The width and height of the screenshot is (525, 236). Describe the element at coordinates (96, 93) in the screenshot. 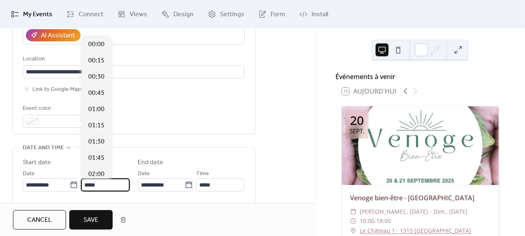

I see `span: 00:45` at that location.